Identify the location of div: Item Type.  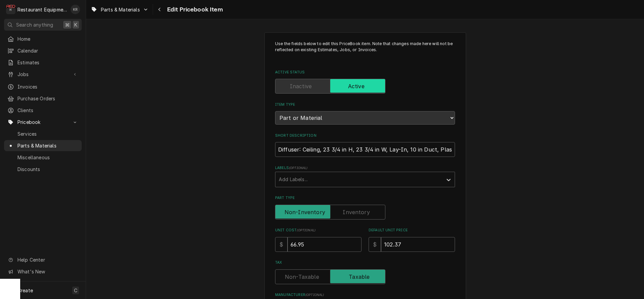
(365, 113).